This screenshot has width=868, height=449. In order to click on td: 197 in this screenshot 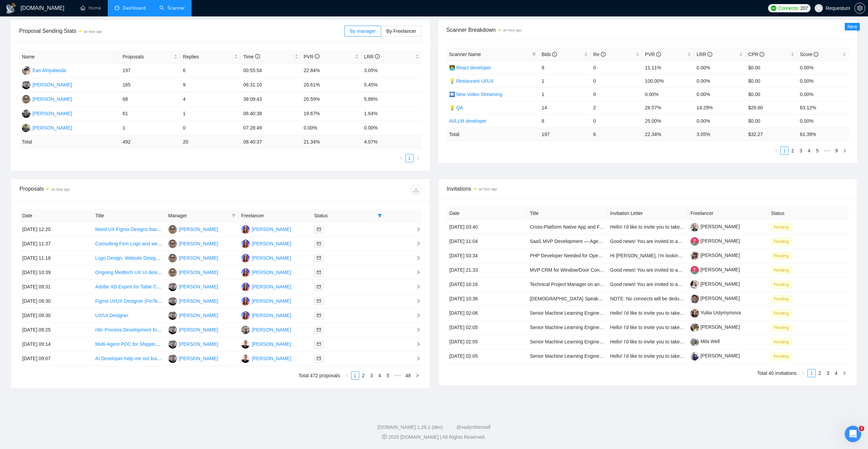, I will do `click(150, 71)`.